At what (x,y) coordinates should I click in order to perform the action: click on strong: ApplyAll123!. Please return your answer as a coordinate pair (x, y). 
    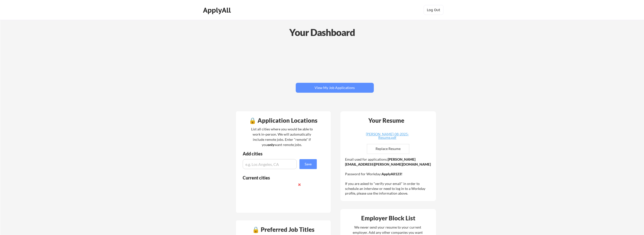
    Looking at the image, I should click on (392, 174).